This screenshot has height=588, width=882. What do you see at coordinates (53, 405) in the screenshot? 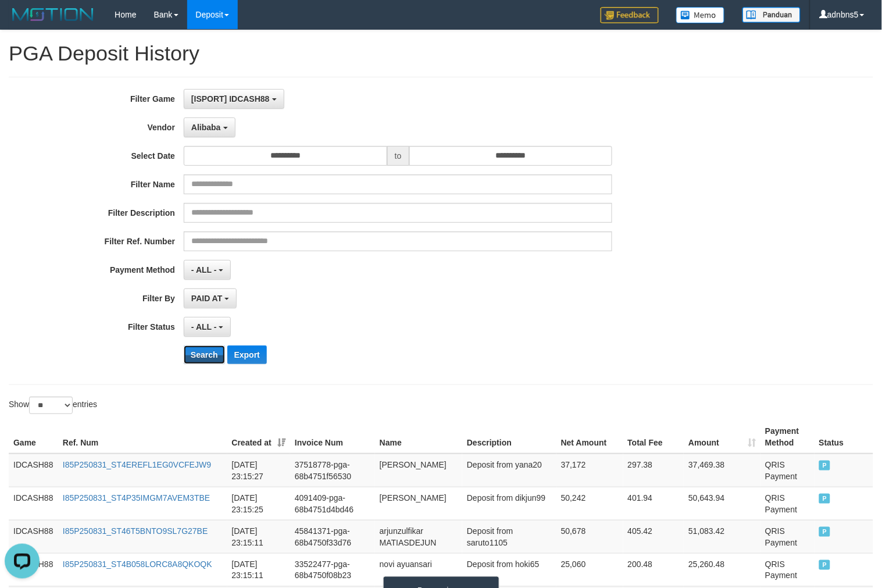
I see `label: Show entries` at bounding box center [53, 405].